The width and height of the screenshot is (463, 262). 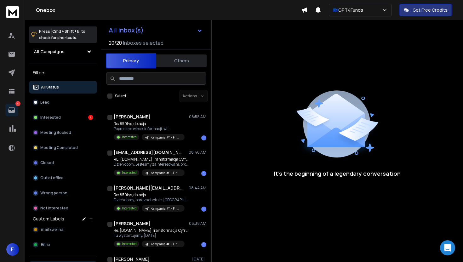 What do you see at coordinates (13, 250) in the screenshot?
I see `span: E` at bounding box center [13, 250].